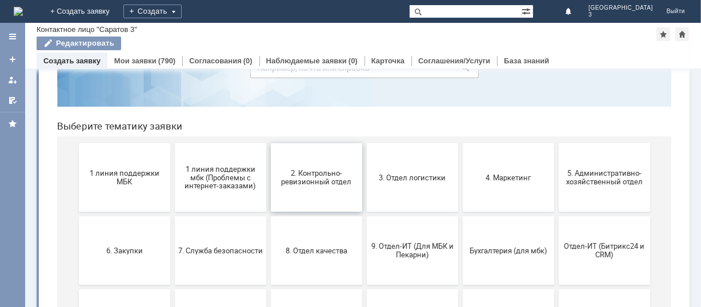  What do you see at coordinates (173, 244) in the screenshot?
I see `span: 7. Служба безопасности` at bounding box center [173, 244].